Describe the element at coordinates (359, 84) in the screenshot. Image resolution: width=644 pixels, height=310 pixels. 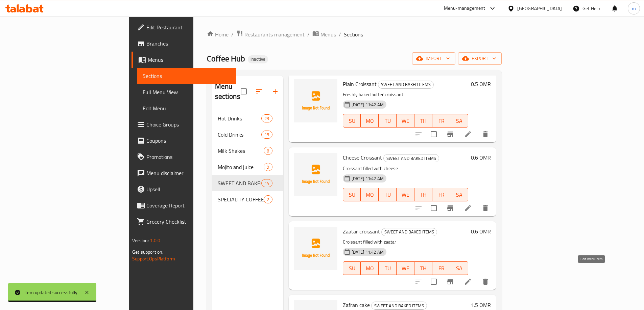
I see `span: Plain Croissant` at that location.